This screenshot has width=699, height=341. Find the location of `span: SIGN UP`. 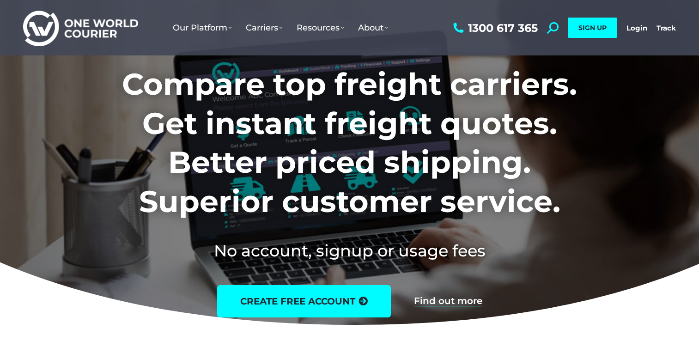

span: SIGN UP is located at coordinates (592, 28).